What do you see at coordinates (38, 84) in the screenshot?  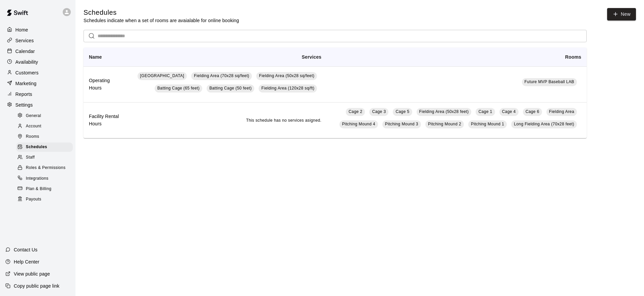 I see `div: Marketing` at bounding box center [38, 84].